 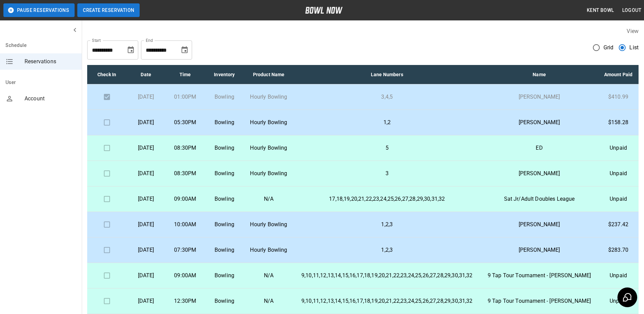 I want to click on th: Lane Numbers, so click(x=387, y=74).